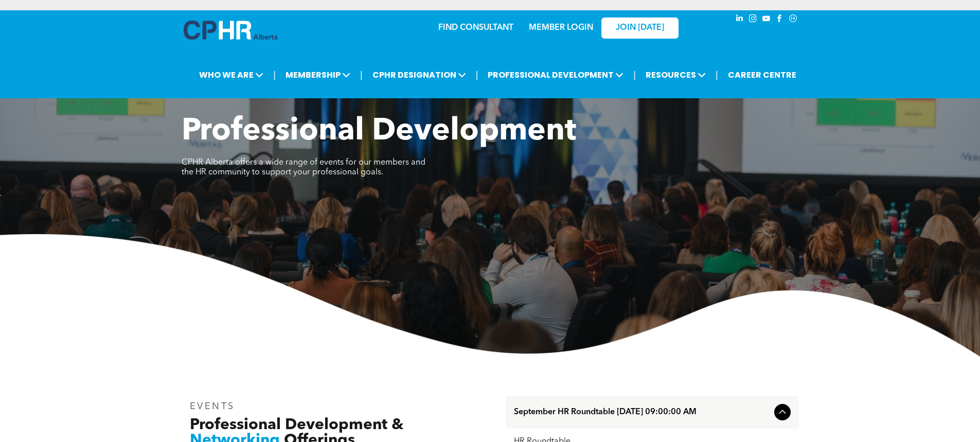 The height and width of the screenshot is (442, 980). Describe the element at coordinates (675, 75) in the screenshot. I see `span: RESOURCES` at that location.